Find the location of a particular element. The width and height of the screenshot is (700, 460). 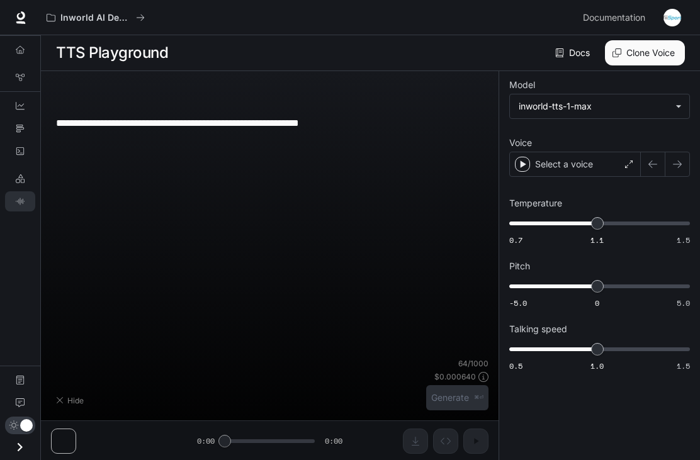

a: LLM Playground is located at coordinates (20, 179).